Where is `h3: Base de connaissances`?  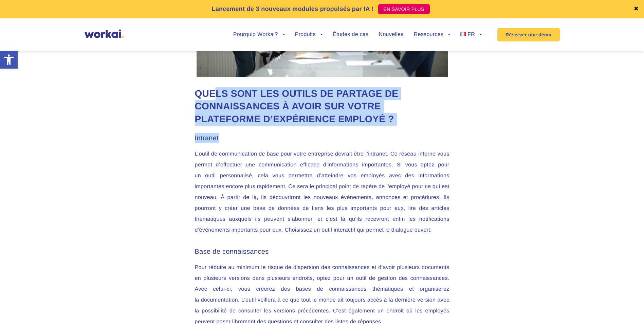 h3: Base de connaissances is located at coordinates (322, 252).